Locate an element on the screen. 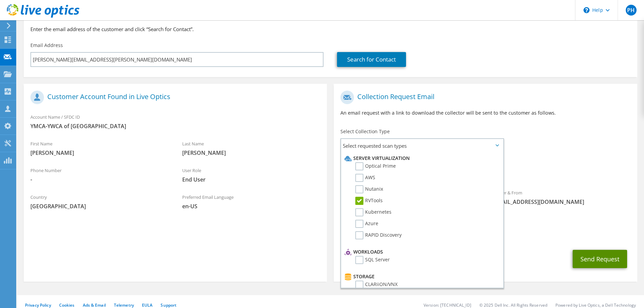 This screenshot has width=644, height=308. p: An email request with a link to download the collector will be sent to the customer as follows. is located at coordinates (485, 113).